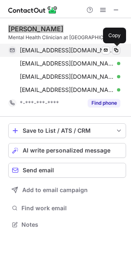 The height and width of the screenshot is (263, 131). Describe the element at coordinates (67, 131) in the screenshot. I see `button: save-profile-one-click` at that location.